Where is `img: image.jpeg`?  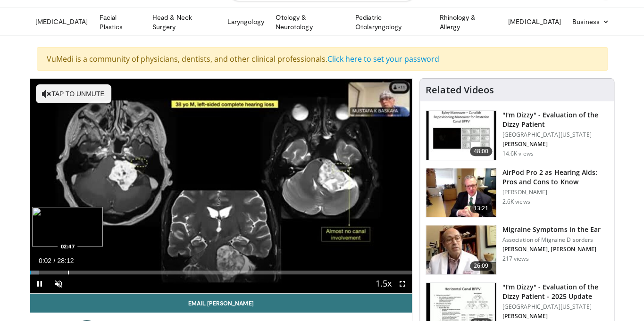
img: image.jpeg is located at coordinates (67, 227).